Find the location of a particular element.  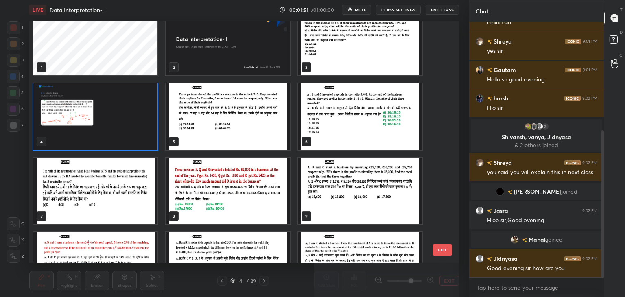

div: LIVE is located at coordinates (38, 10).